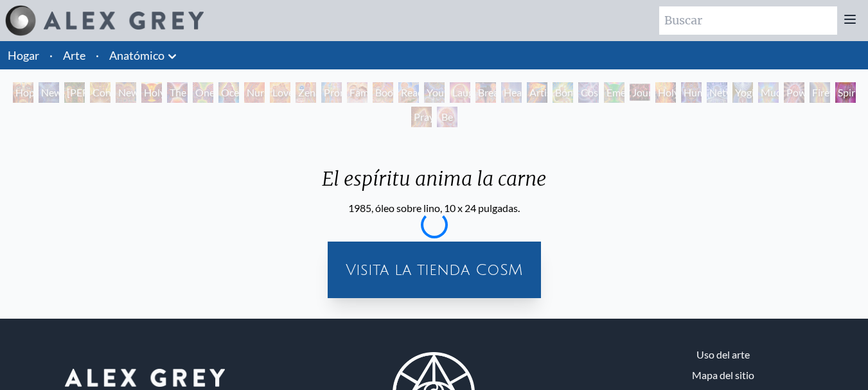 The image size is (868, 390). I want to click on div: Yogi & the Möbius Sphere, so click(743, 92).